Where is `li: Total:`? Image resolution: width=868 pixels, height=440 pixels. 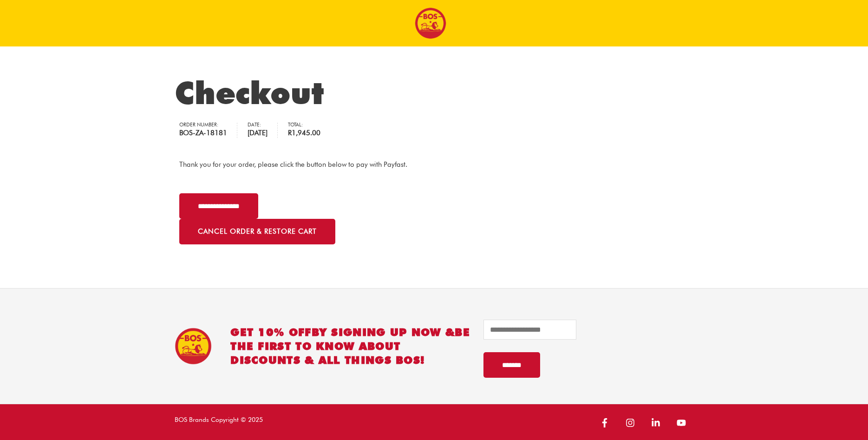
li: Total: is located at coordinates (309, 130).